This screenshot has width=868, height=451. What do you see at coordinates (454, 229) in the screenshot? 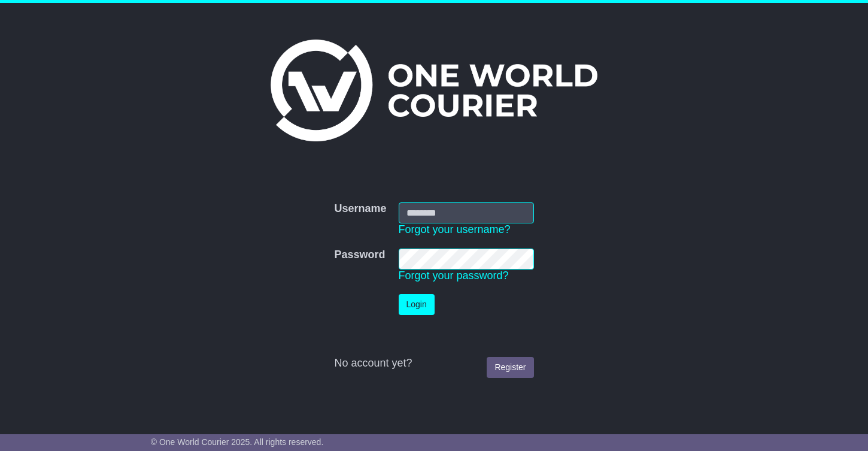
I see `a: Forgot your username?` at bounding box center [454, 229].